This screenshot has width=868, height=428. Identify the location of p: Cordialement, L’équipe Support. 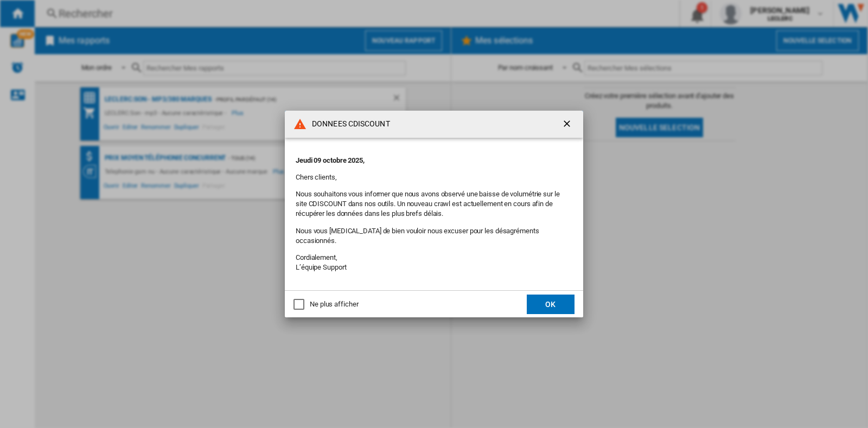
(434, 262).